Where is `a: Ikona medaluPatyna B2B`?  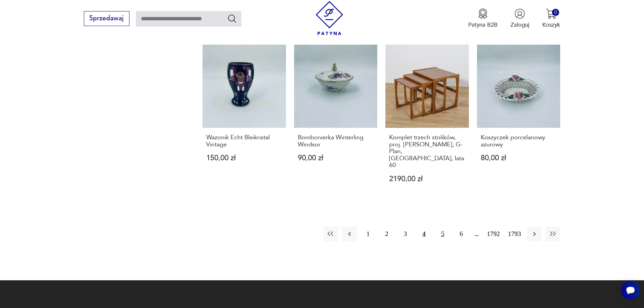 a: Ikona medaluPatyna B2B is located at coordinates (483, 19).